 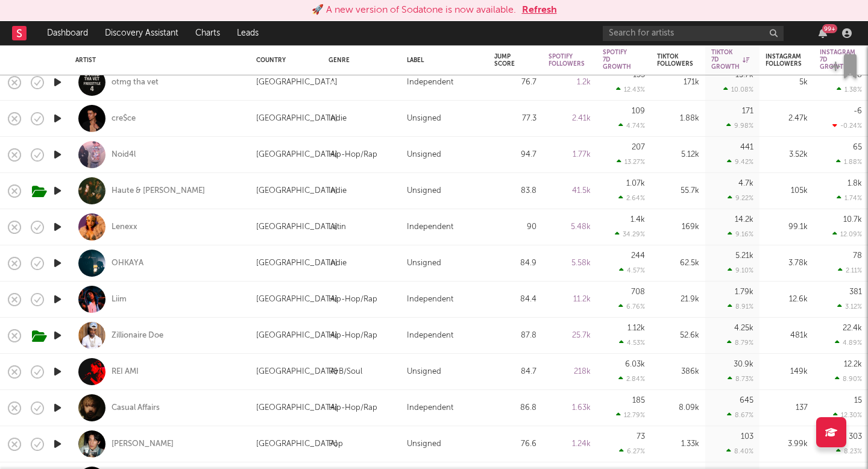 I want to click on div: 6.76 %, so click(x=632, y=306).